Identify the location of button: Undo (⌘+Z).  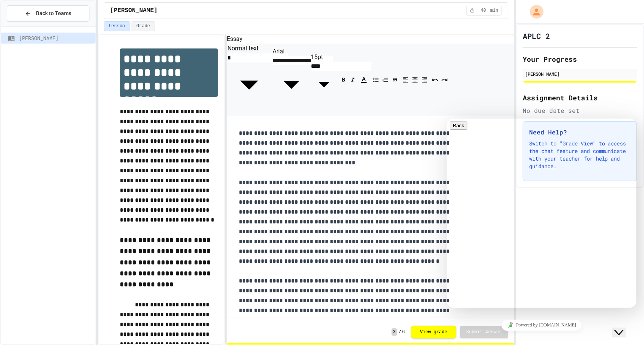
(435, 80).